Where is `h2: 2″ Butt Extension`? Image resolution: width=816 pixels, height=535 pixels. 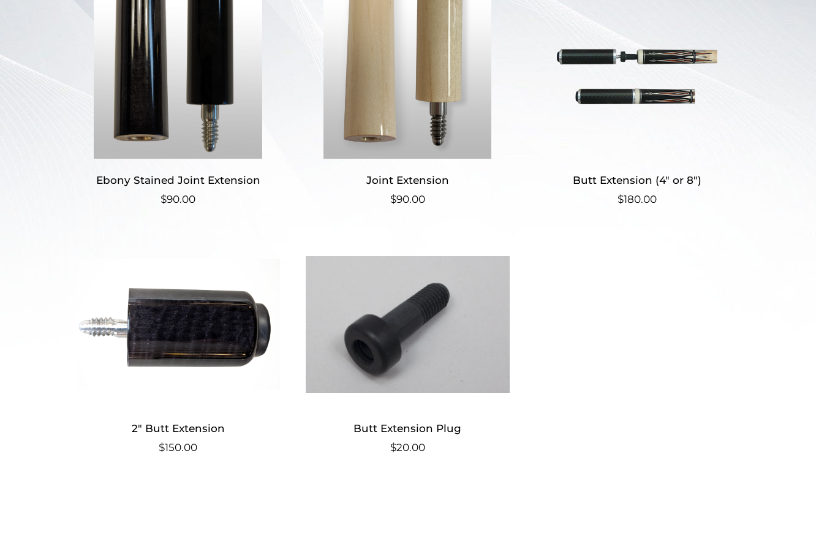
h2: 2″ Butt Extension is located at coordinates (178, 428).